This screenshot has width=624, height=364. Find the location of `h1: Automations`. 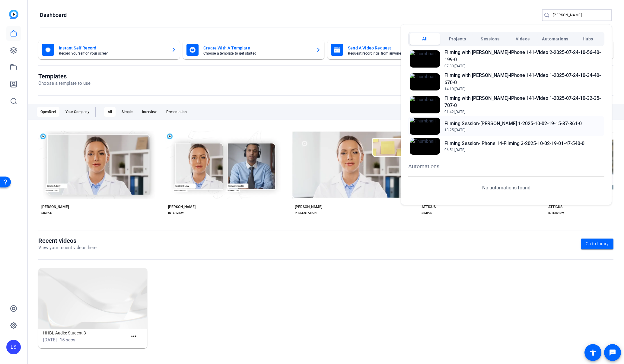

h1: Automations is located at coordinates (506, 166).